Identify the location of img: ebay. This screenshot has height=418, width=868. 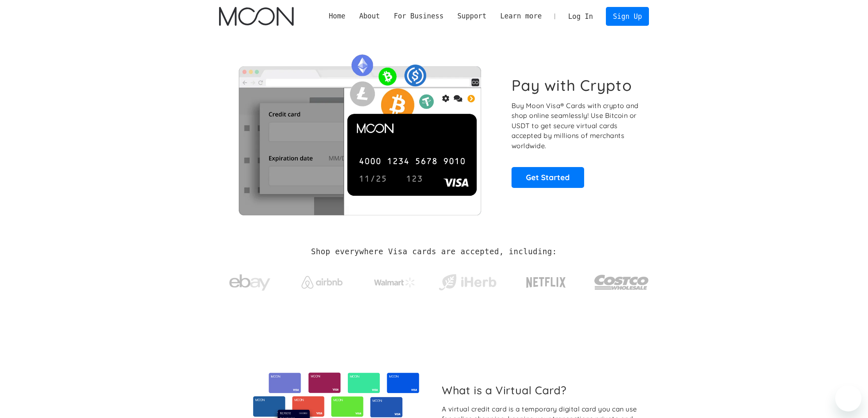
(250, 283).